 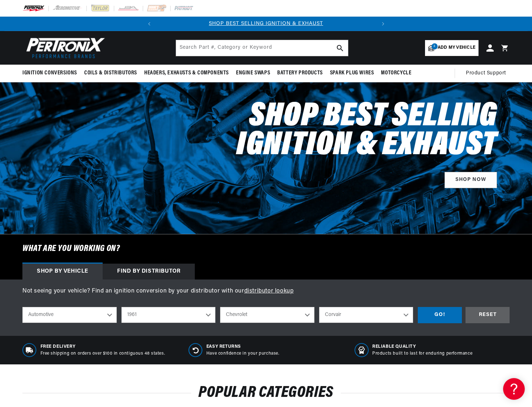 What do you see at coordinates (366, 315) in the screenshot?
I see `select: Model` at bounding box center [366, 315].